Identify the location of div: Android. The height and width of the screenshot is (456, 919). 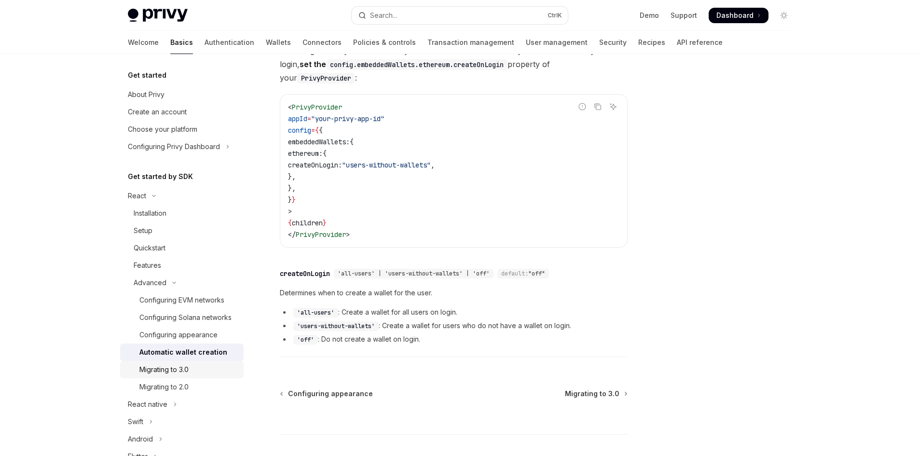
(140, 439).